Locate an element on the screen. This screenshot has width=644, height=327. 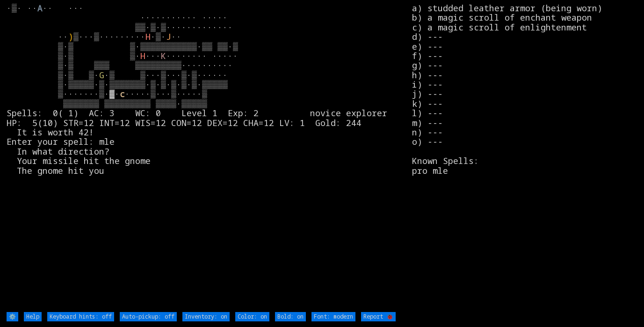
input: Font: modern is located at coordinates (333, 317).